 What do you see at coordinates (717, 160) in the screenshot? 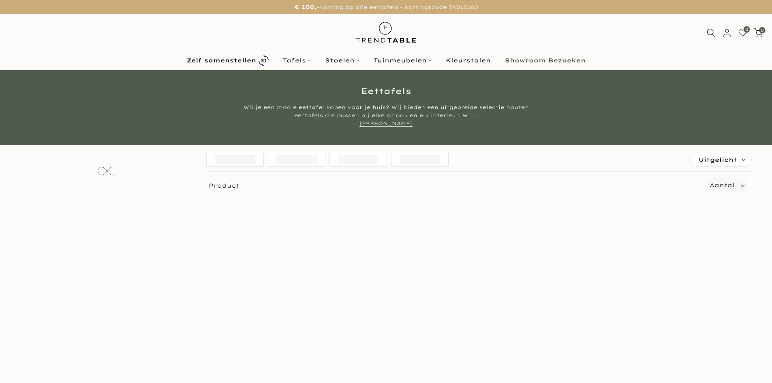
I see `span: Uitgelicht` at bounding box center [717, 160].